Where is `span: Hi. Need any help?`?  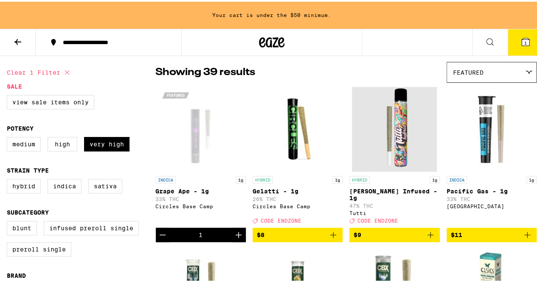
span: Hi. Need any help? is located at coordinates (33, 9).